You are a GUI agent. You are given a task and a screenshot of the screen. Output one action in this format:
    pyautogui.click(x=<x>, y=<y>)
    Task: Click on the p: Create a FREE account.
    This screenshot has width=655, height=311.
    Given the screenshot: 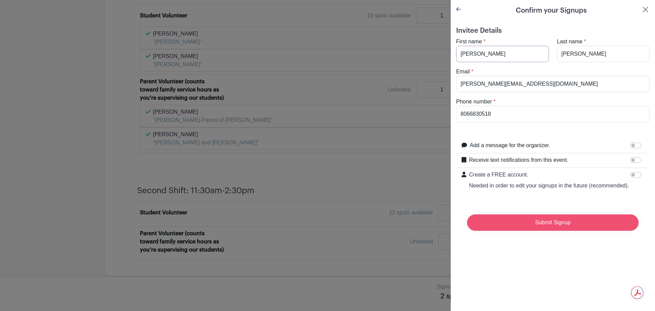 What is the action you would take?
    pyautogui.click(x=549, y=175)
    